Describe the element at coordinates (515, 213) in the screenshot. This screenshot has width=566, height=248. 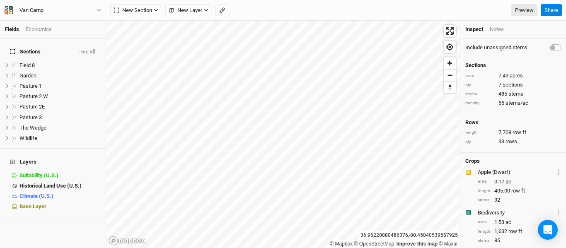
I see `div: Biodiversity` at that location.